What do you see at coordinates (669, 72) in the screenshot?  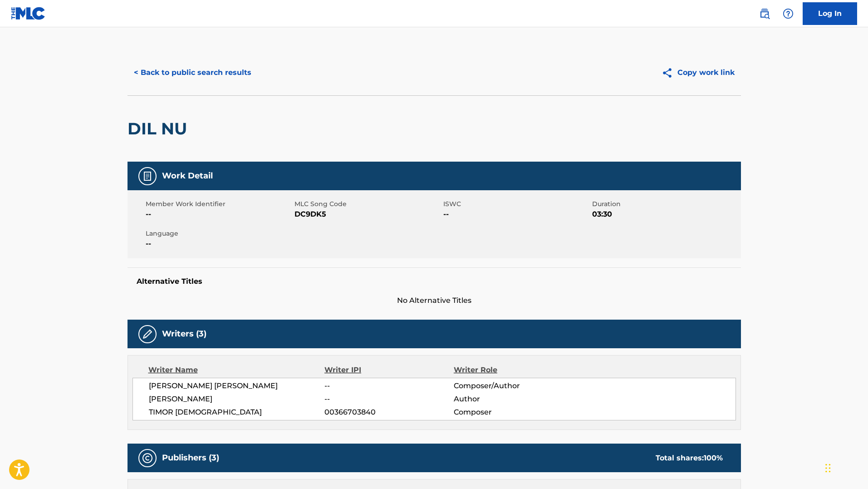 I see `img: Copy work link` at bounding box center [669, 72].